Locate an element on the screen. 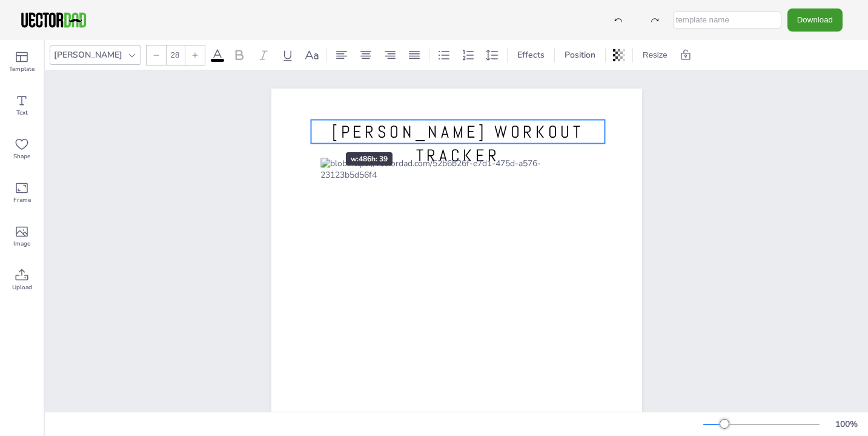 This screenshot has width=868, height=436. span: Effects is located at coordinates (530, 55).